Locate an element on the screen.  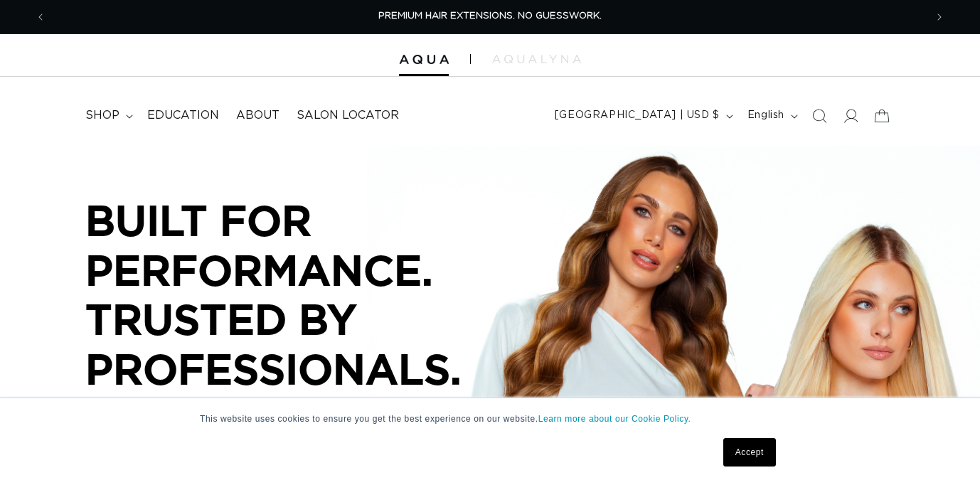
a: About is located at coordinates (258, 115).